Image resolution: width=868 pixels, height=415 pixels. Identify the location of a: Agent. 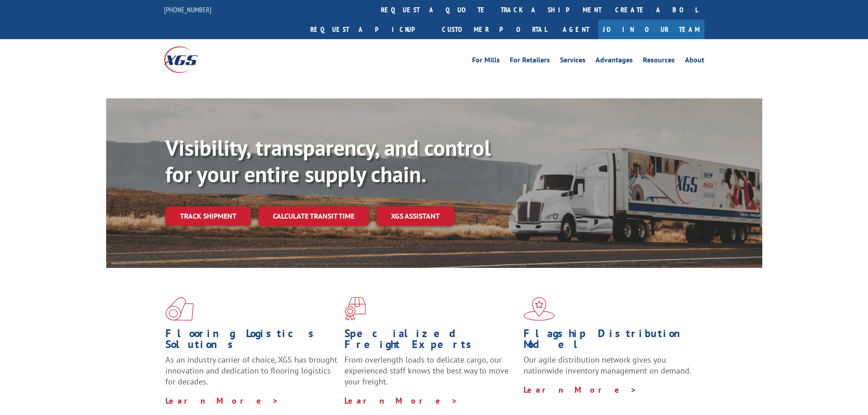
(576, 29).